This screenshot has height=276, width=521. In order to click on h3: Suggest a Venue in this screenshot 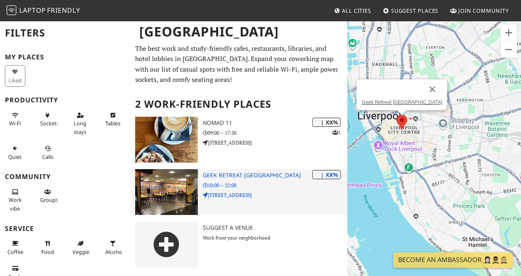, I will do `click(275, 228)`.